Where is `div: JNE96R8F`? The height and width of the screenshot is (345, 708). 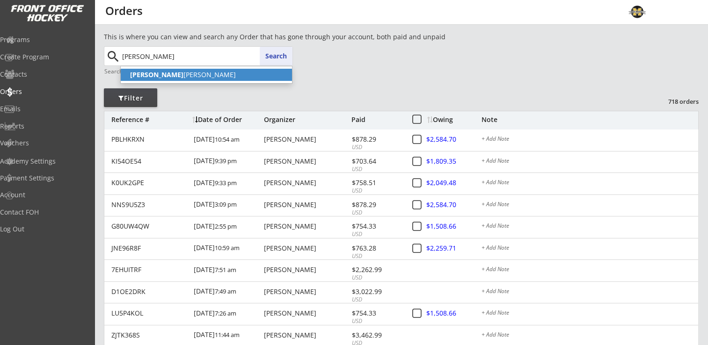
div: JNE96R8F is located at coordinates (150, 248).